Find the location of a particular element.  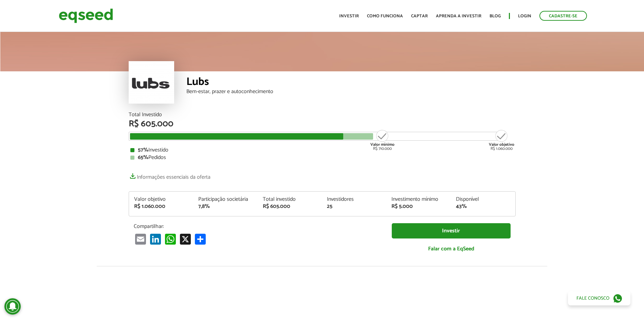

div: Investidores is located at coordinates (354, 199).